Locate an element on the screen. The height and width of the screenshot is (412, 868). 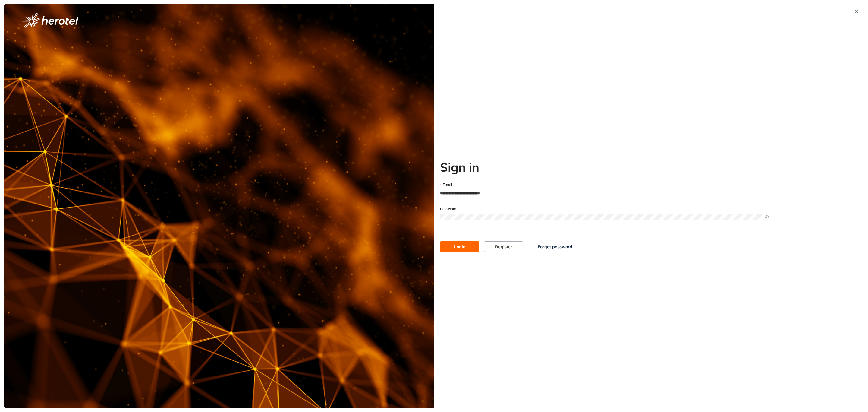
input: Email is located at coordinates (606, 193).